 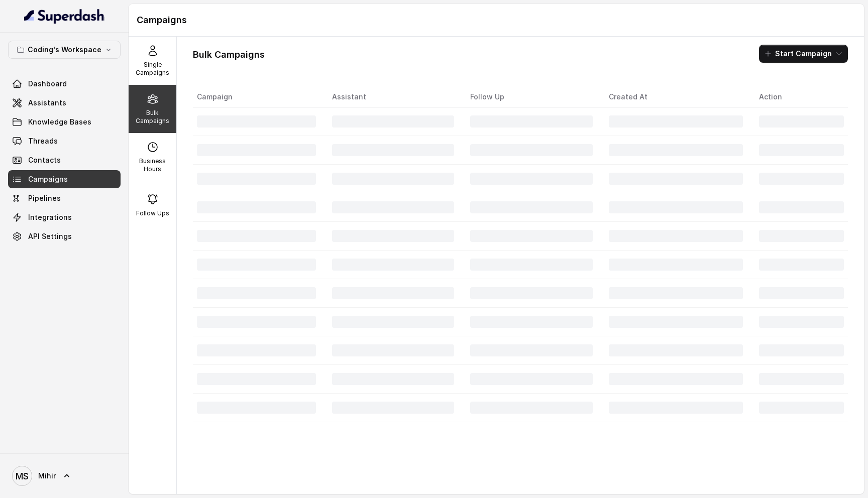 I want to click on span: Dashboard, so click(x=47, y=84).